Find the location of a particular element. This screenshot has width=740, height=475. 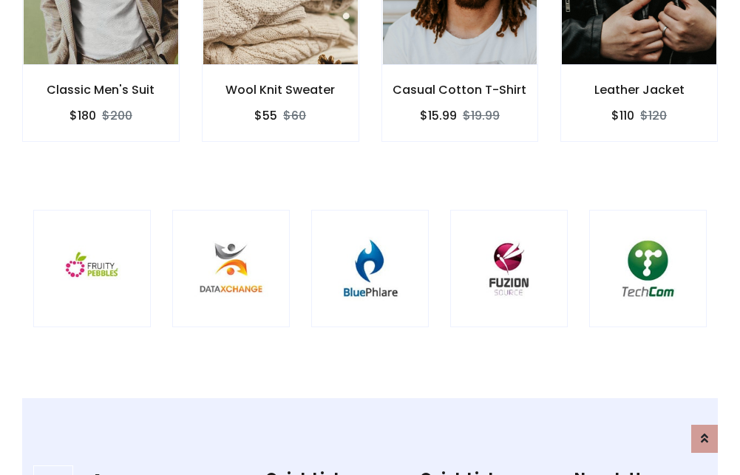

h6: Classic Men's Suit is located at coordinates (101, 89).